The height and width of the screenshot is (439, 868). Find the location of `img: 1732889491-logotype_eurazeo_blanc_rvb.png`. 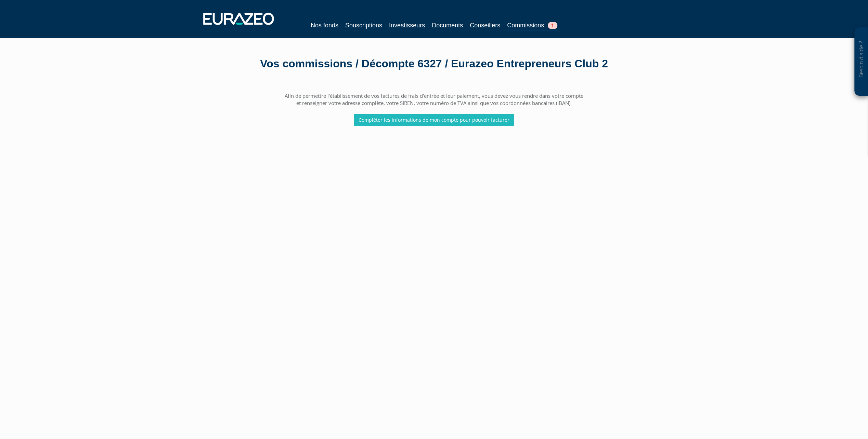

img: 1732889491-logotype_eurazeo_blanc_rvb.png is located at coordinates (239, 19).